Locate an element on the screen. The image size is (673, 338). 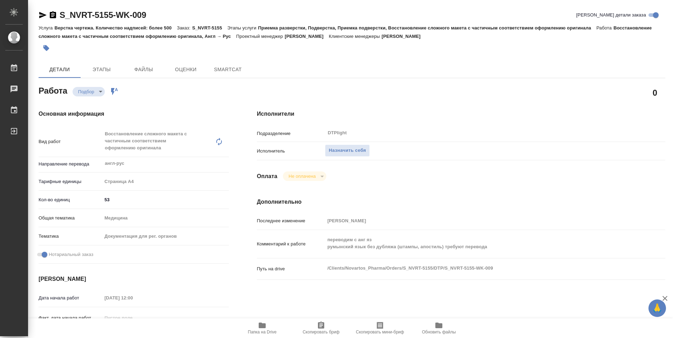
span: Папка на Drive is located at coordinates (262, 332).